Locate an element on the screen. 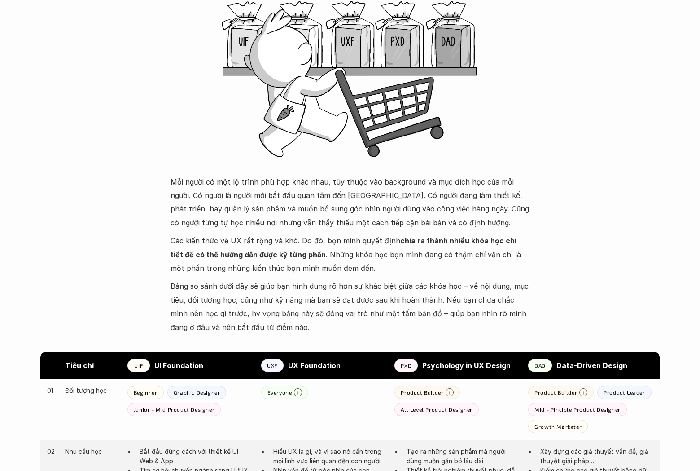 This screenshot has height=471, width=700. p: UXF is located at coordinates (272, 365).